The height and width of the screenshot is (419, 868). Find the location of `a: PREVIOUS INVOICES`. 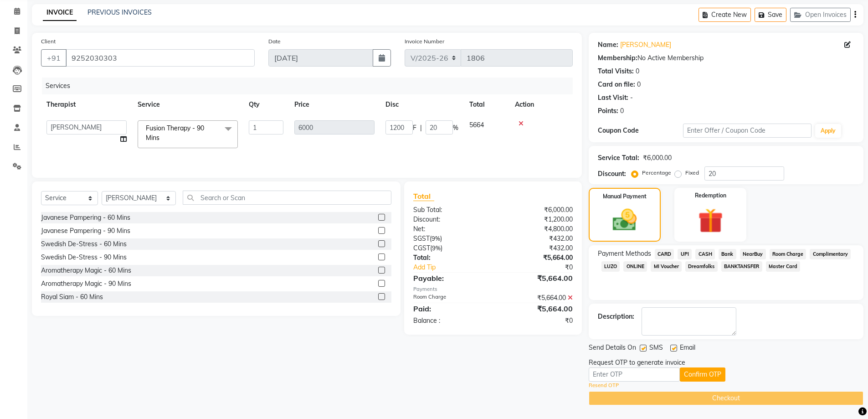

a: PREVIOUS INVOICES is located at coordinates (120, 13).